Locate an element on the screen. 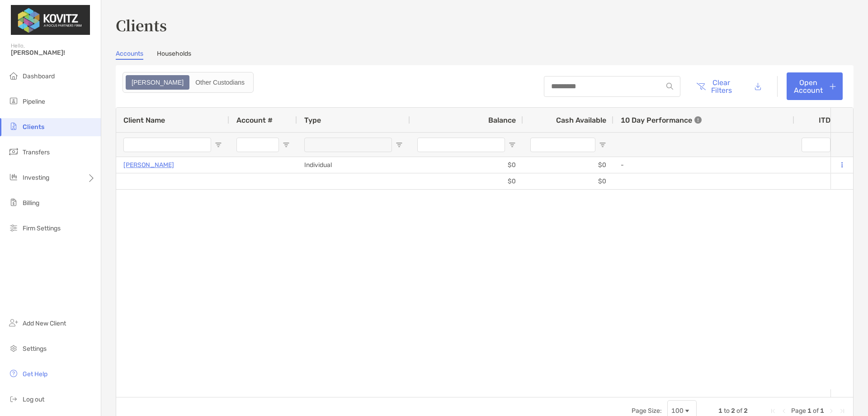  span: Pipeline is located at coordinates (34, 101).